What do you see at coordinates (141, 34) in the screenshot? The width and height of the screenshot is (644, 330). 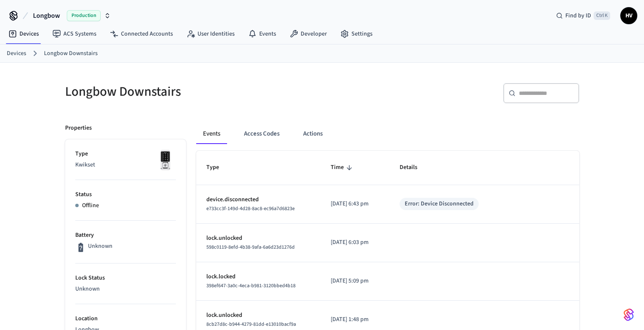 I see `a: Connected Accounts` at bounding box center [141, 34].